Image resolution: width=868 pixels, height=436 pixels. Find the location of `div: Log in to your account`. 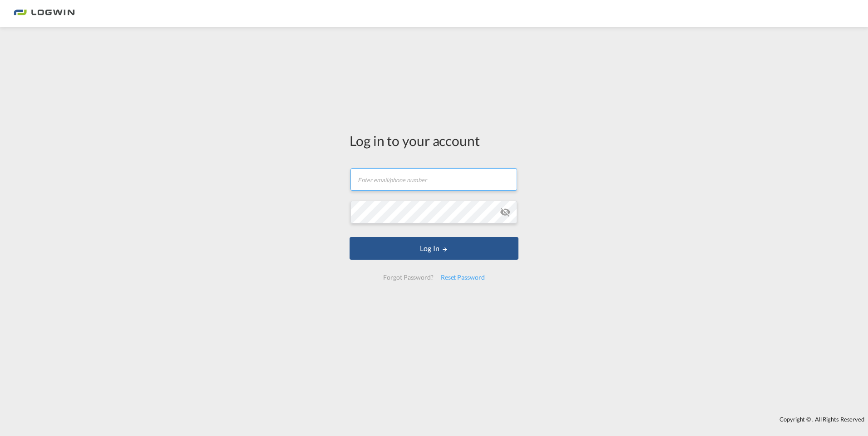

div: Log in to your account is located at coordinates (434, 140).